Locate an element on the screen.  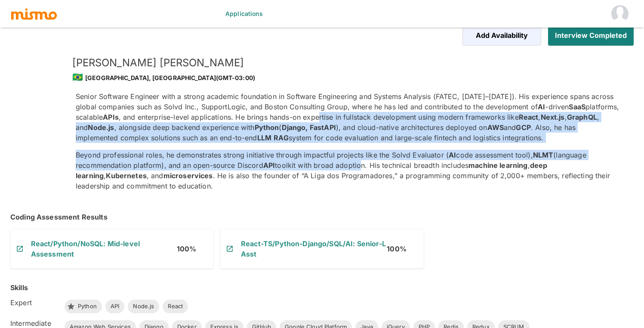
strong: Node.js is located at coordinates (101, 128).